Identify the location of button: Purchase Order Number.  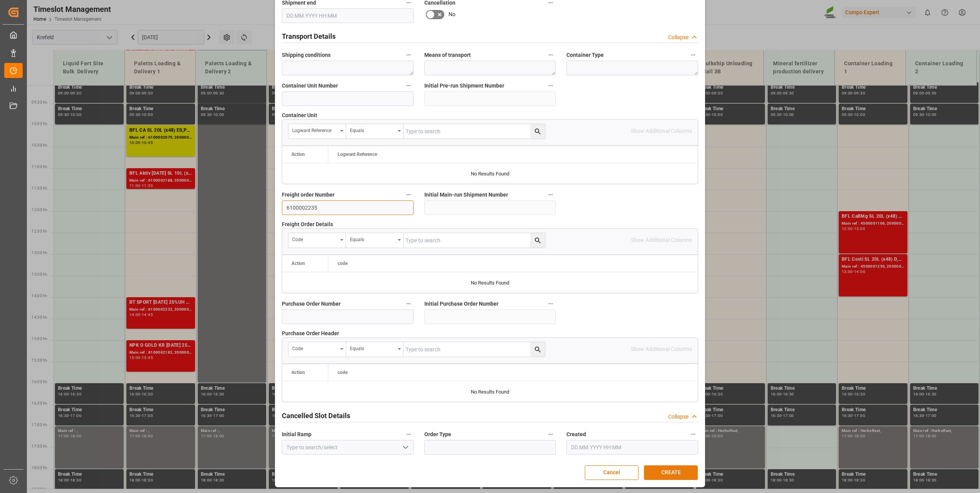
(409, 303).